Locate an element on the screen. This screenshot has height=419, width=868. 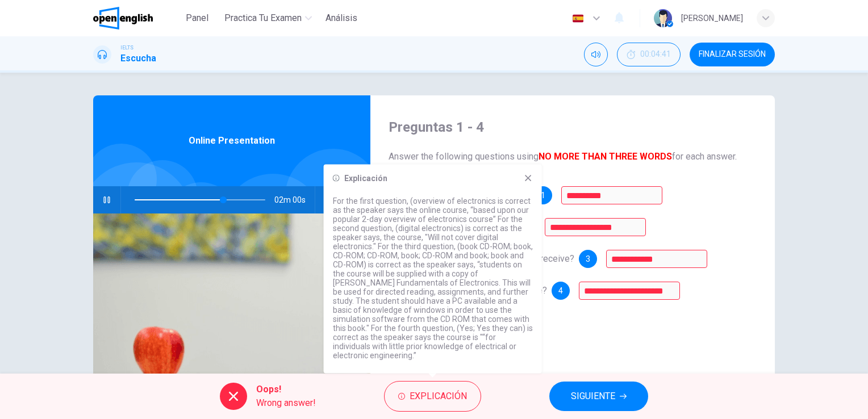
h6: Explicación is located at coordinates (366, 178).